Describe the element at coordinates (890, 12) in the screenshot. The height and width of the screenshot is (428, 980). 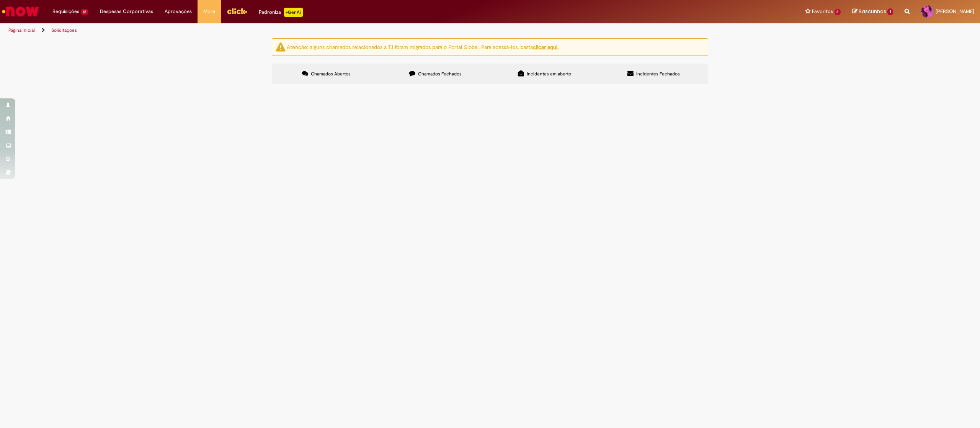
I see `span: 1` at that location.